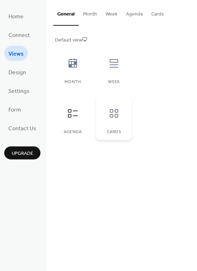 This screenshot has width=197, height=271. Describe the element at coordinates (72, 132) in the screenshot. I see `div: Agenda` at that location.